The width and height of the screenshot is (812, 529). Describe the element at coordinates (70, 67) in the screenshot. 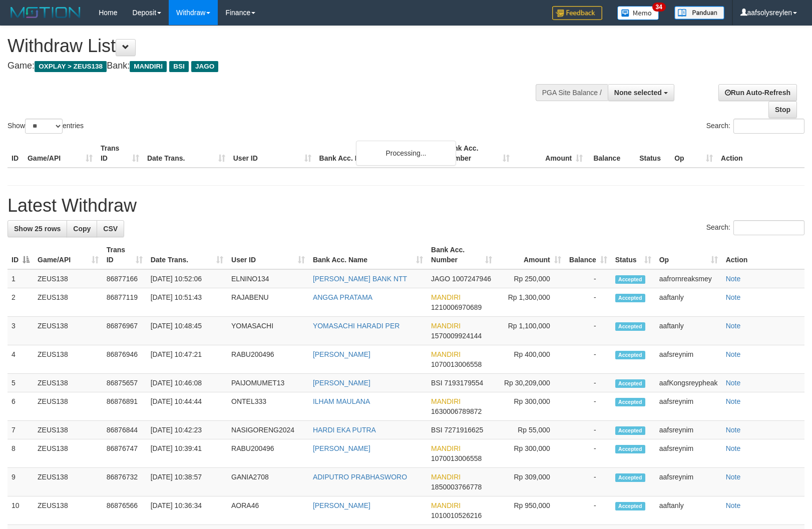

I see `span: OXPLAY > ZEUS138` at that location.